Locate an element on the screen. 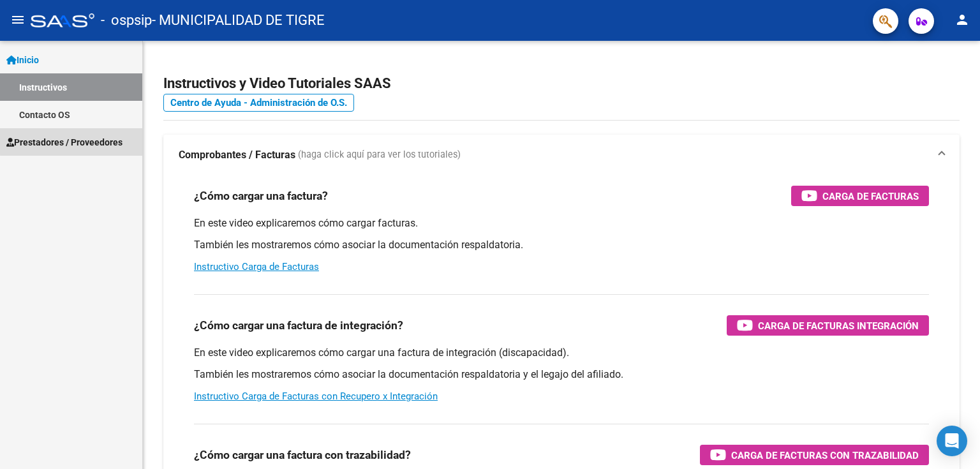 The width and height of the screenshot is (980, 469). span: - ospsip is located at coordinates (127, 20).